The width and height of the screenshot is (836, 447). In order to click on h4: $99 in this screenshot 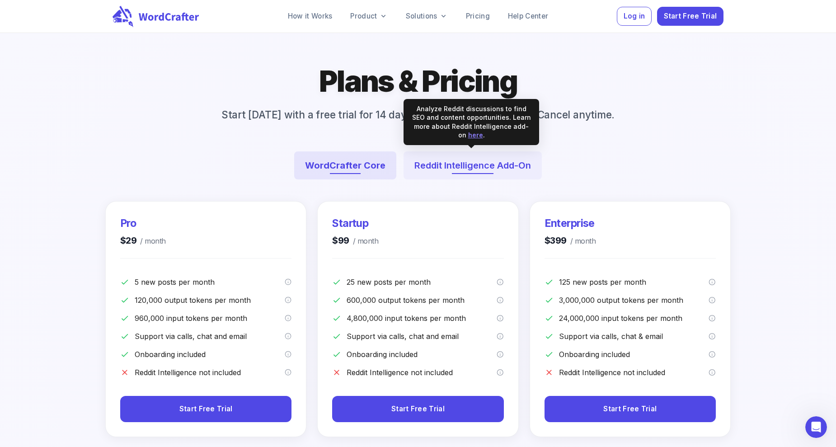, I will do `click(355, 240)`.